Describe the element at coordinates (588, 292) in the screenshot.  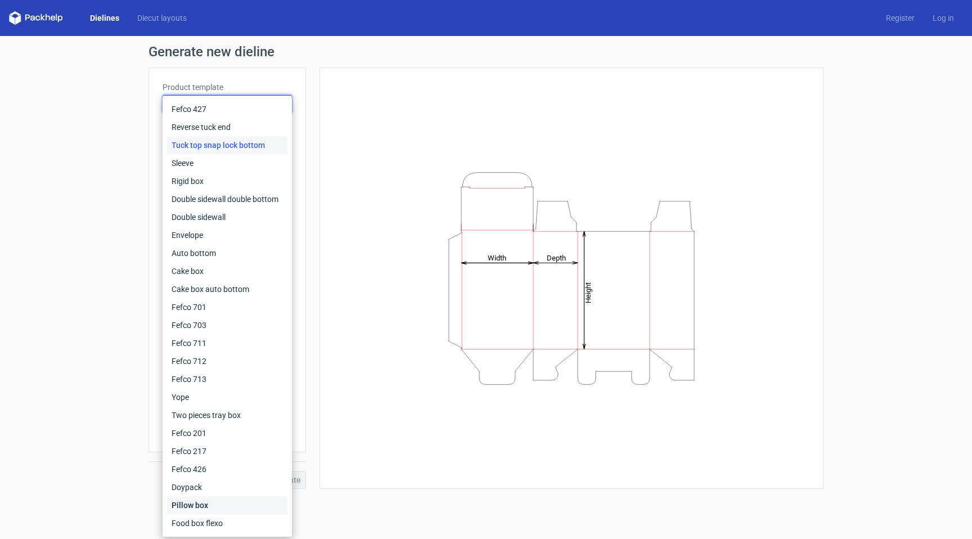
I see `tspan: Height` at that location.